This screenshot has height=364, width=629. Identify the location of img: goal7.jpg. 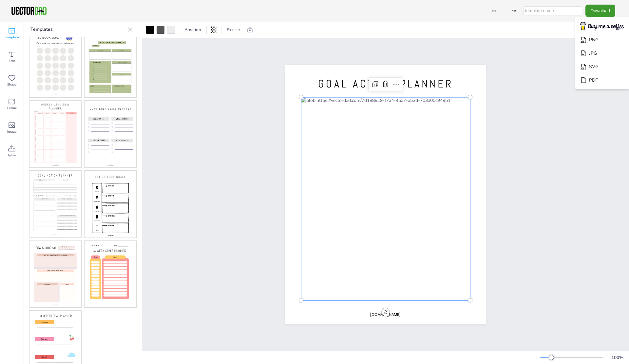
(55, 274).